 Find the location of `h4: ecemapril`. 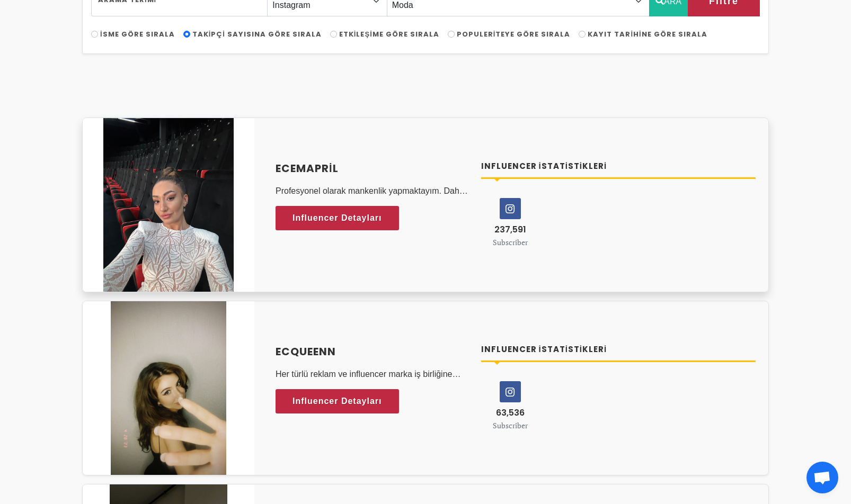

h4: ecemapril is located at coordinates (372, 169).